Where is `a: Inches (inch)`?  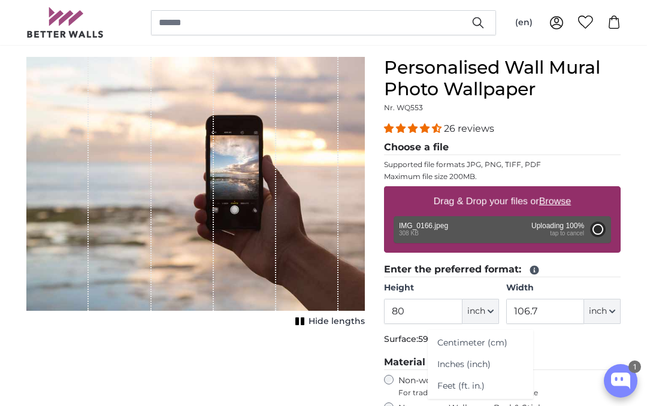 a: Inches (inch) is located at coordinates (480, 364).